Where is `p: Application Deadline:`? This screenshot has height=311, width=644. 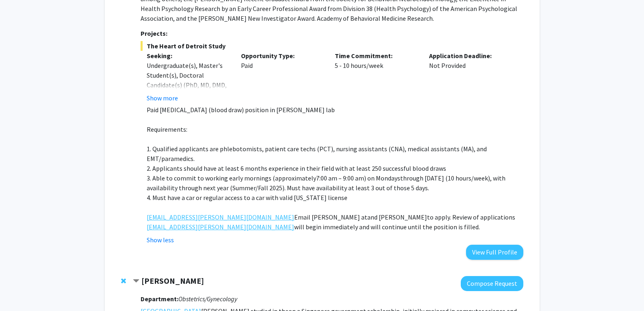 p: Application Deadline: is located at coordinates (470, 56).